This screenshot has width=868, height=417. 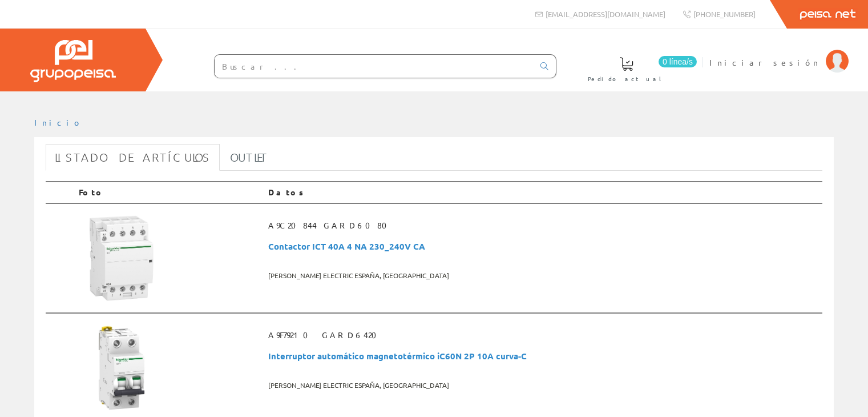 What do you see at coordinates (543, 226) in the screenshot?
I see `span: A9C20844 GARD6080` at bounding box center [543, 226].